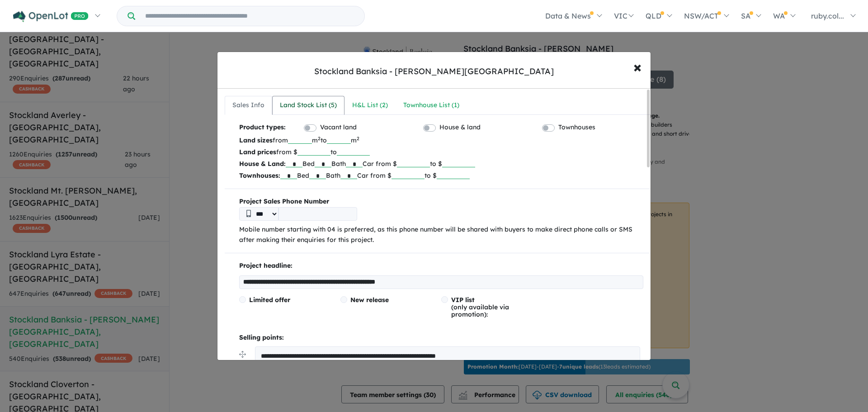 Image resolution: width=868 pixels, height=412 pixels. What do you see at coordinates (338, 128) in the screenshot?
I see `label: Vacant land` at bounding box center [338, 128].